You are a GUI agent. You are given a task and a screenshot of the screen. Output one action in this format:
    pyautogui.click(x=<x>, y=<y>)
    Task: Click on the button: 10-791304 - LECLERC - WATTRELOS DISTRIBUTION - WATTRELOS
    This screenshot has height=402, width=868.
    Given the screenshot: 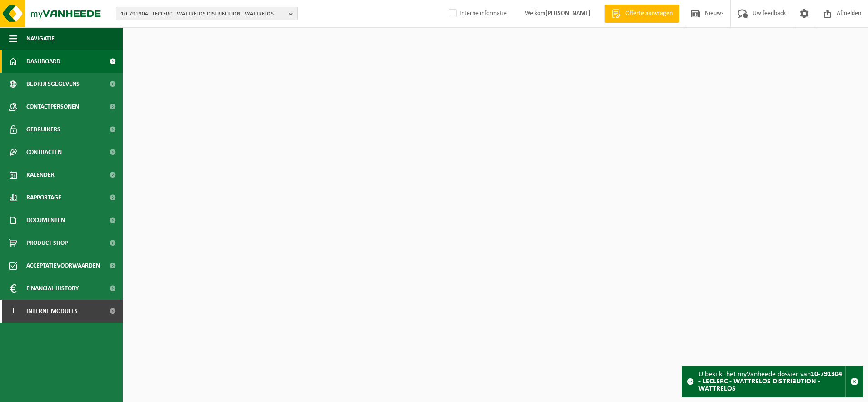 What is the action you would take?
    pyautogui.click(x=207, y=13)
    